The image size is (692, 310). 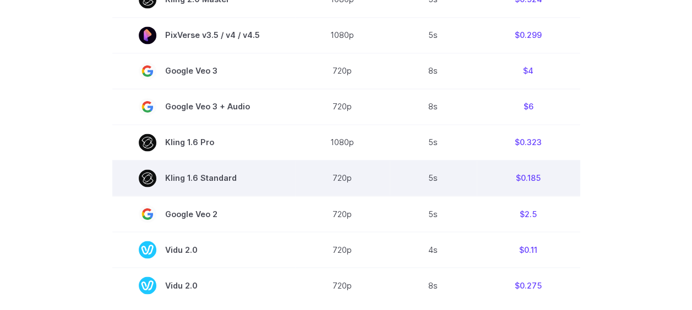 I want to click on td: $2.5, so click(x=528, y=214).